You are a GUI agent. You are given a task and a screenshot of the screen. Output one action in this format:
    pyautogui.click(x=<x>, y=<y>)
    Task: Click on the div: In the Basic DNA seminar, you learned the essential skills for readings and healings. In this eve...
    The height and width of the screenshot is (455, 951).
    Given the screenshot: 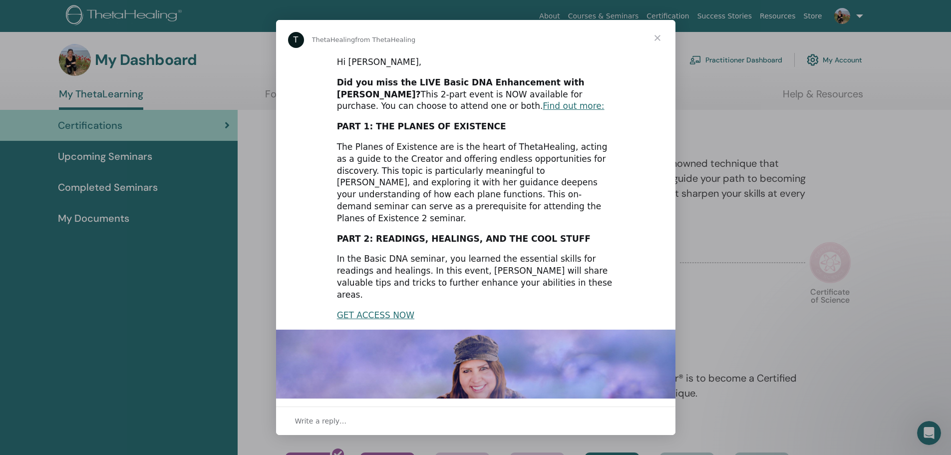 What is the action you would take?
    pyautogui.click(x=476, y=277)
    